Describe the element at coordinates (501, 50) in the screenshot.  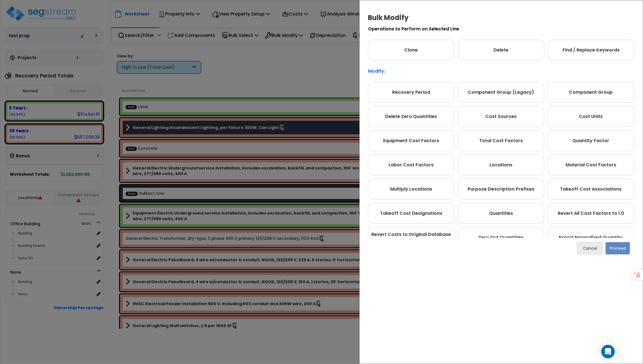
I see `div: Delete` at that location.